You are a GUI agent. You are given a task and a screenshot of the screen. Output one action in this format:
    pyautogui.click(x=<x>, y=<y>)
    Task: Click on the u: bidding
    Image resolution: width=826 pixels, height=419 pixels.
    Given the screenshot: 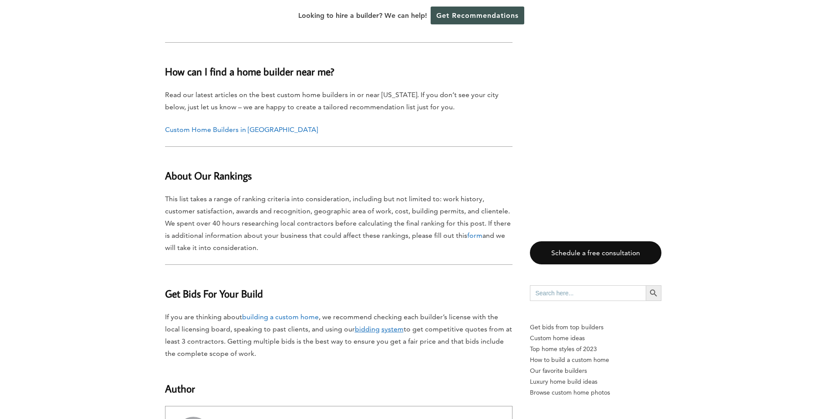 What is the action you would take?
    pyautogui.click(x=367, y=329)
    